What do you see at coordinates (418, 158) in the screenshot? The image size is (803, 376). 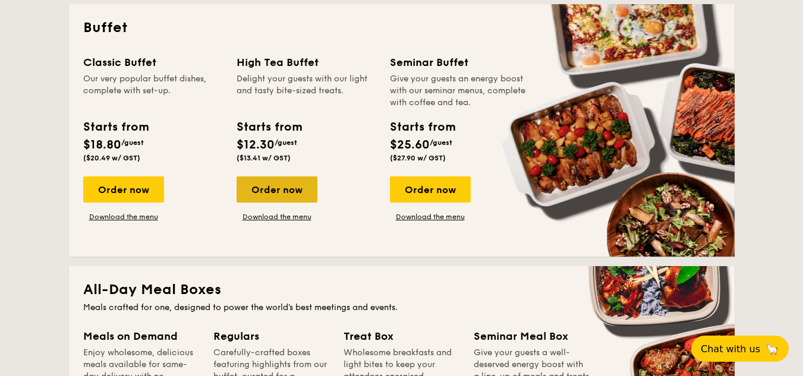 I see `span: ($27.90 w/ GST)` at bounding box center [418, 158].